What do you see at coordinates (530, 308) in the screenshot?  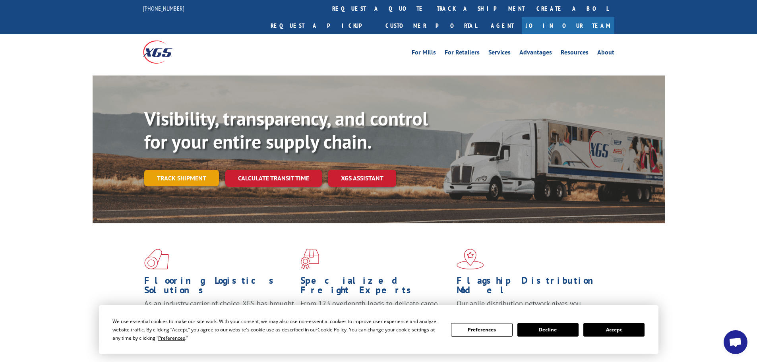 I see `span: Our agile distribution network gives you nationwide inventory management on demand.` at bounding box center [530, 308].